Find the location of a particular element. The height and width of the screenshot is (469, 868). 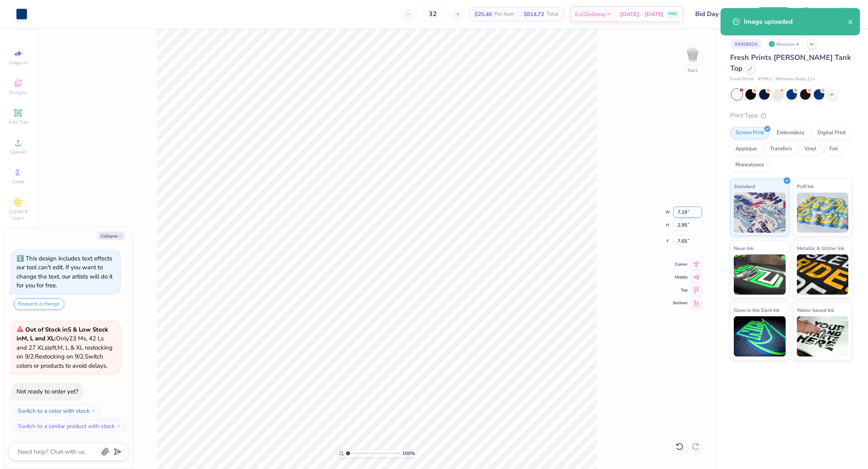

span: # FP81 is located at coordinates (765, 80).